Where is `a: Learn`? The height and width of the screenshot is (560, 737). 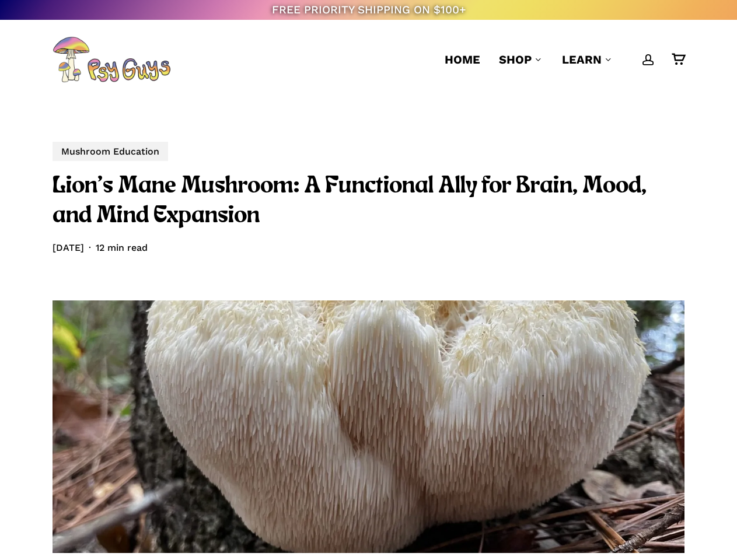 a: Learn is located at coordinates (588, 59).